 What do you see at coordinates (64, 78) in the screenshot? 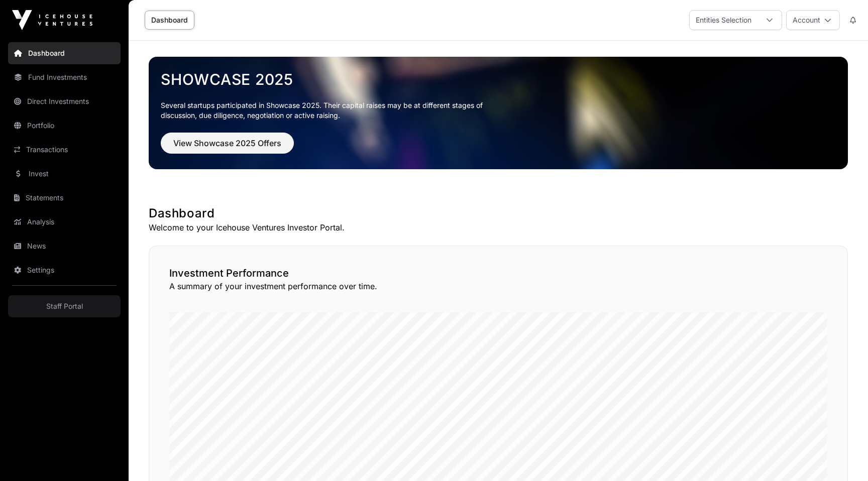
I see `a: Fund Investments` at bounding box center [64, 78].